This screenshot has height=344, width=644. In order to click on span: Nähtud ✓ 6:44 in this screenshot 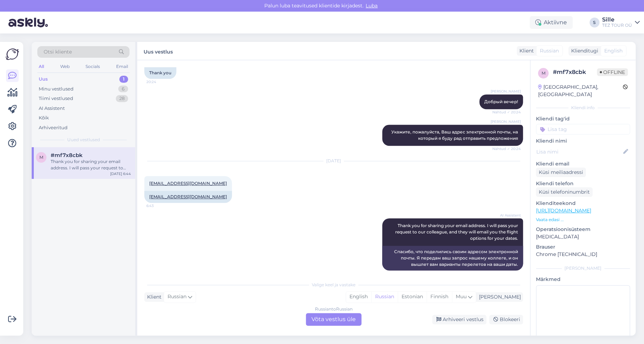, I will do `click(508, 273)`.